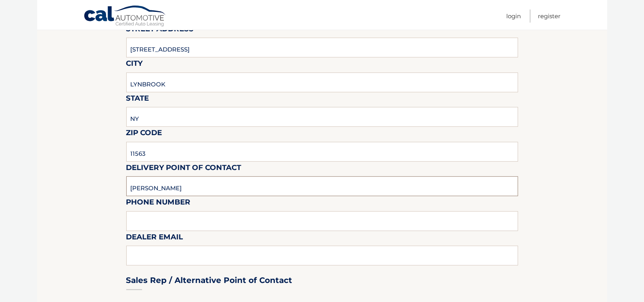 The width and height of the screenshot is (644, 302). What do you see at coordinates (514, 16) in the screenshot?
I see `a: Login` at bounding box center [514, 16].